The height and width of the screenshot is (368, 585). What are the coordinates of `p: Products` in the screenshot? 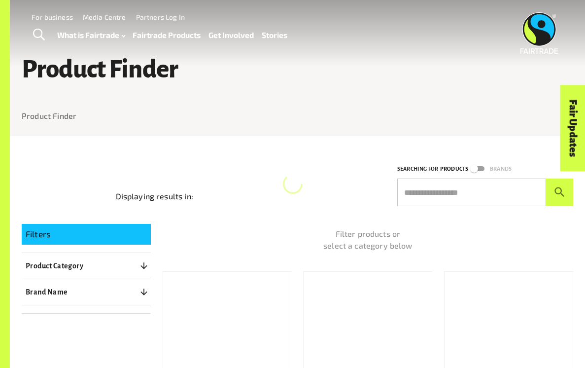 It's located at (454, 169).